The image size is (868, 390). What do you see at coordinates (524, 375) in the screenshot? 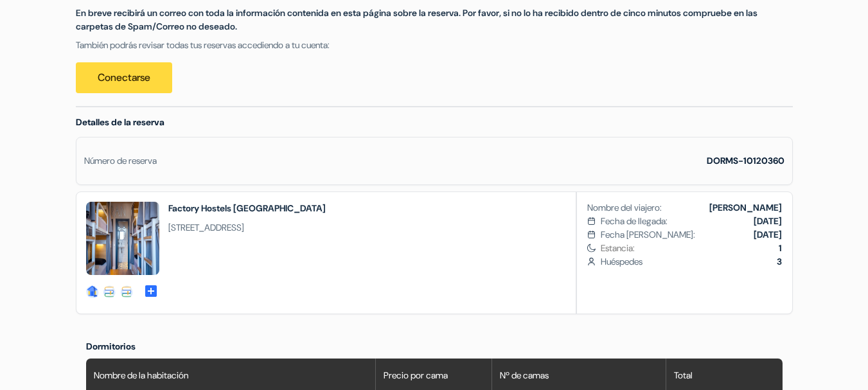
I see `span: Nº de camas` at bounding box center [524, 375].